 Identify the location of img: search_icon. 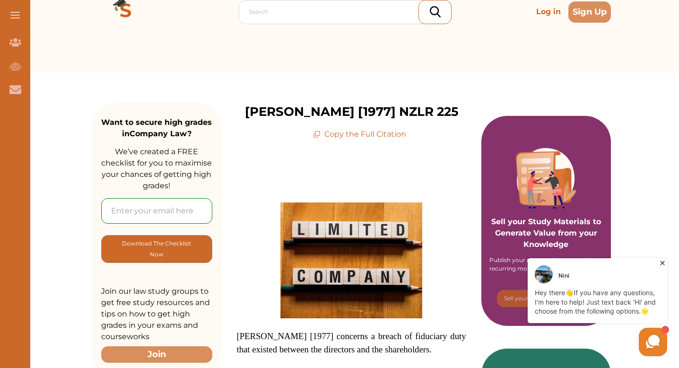
(435, 12).